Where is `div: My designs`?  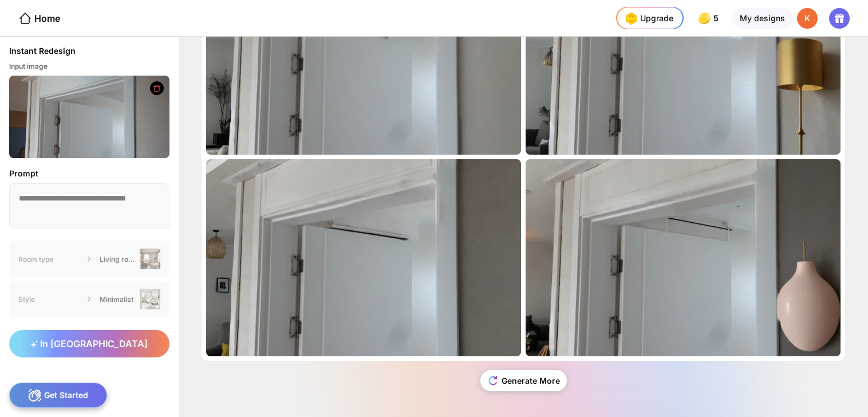
div: My designs is located at coordinates (762, 18).